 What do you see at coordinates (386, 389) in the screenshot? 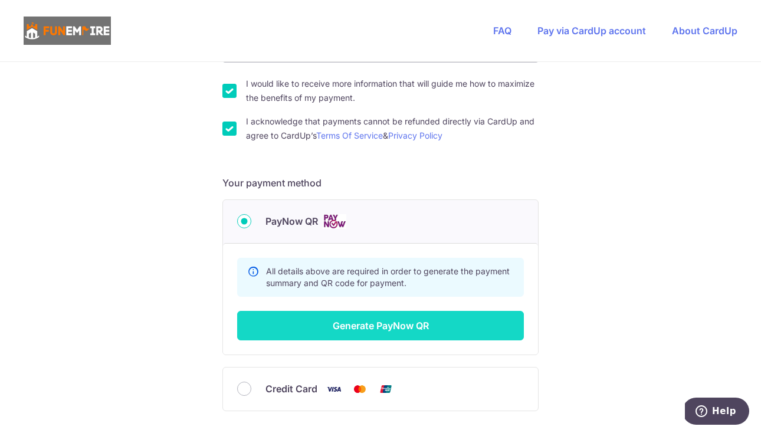
I see `img: Union Pay` at bounding box center [386, 389].